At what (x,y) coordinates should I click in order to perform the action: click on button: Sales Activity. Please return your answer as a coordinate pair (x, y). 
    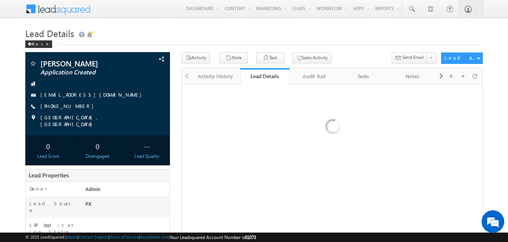
    Looking at the image, I should click on (311, 58).